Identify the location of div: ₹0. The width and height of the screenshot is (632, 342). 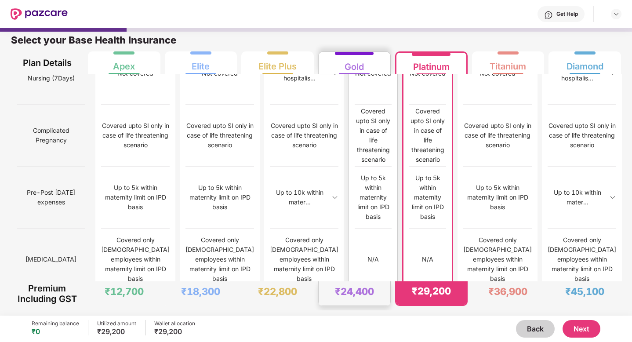
(55, 331).